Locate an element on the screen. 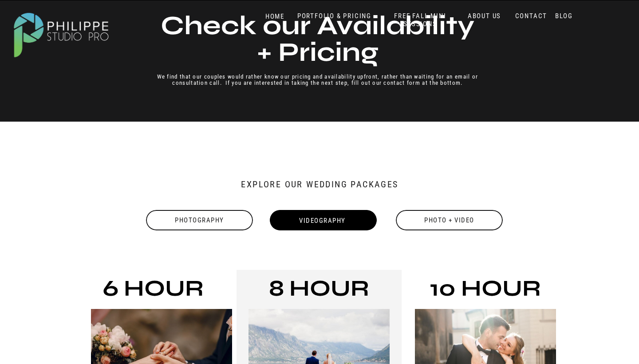  a: PORTFOLIO & PRICING is located at coordinates (334, 16).